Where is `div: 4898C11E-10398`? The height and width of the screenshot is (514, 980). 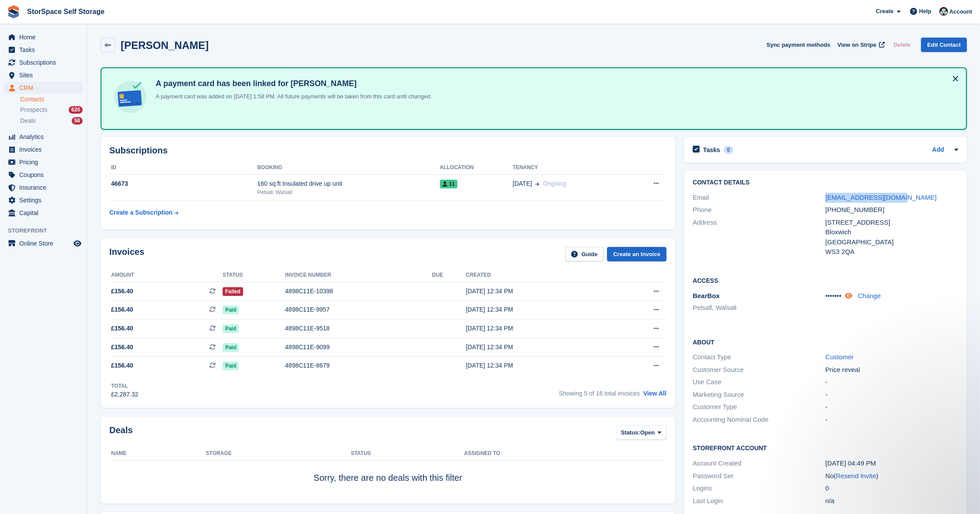 div: 4898C11E-10398 is located at coordinates (359, 291).